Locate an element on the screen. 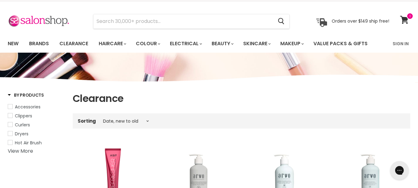 This screenshot has width=418, height=188. a: Electrical is located at coordinates (185, 44).